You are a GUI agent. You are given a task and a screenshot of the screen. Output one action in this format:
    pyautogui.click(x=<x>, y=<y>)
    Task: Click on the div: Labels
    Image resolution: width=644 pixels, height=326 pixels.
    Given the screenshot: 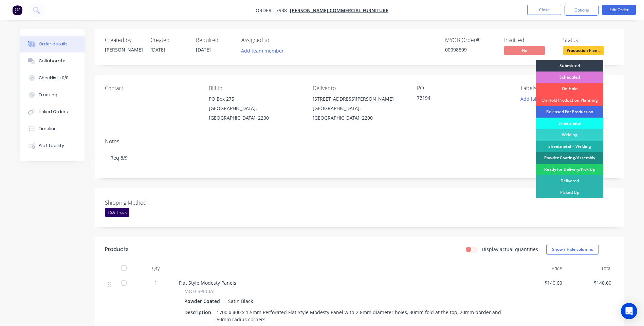 What is the action you would take?
    pyautogui.click(x=567, y=88)
    